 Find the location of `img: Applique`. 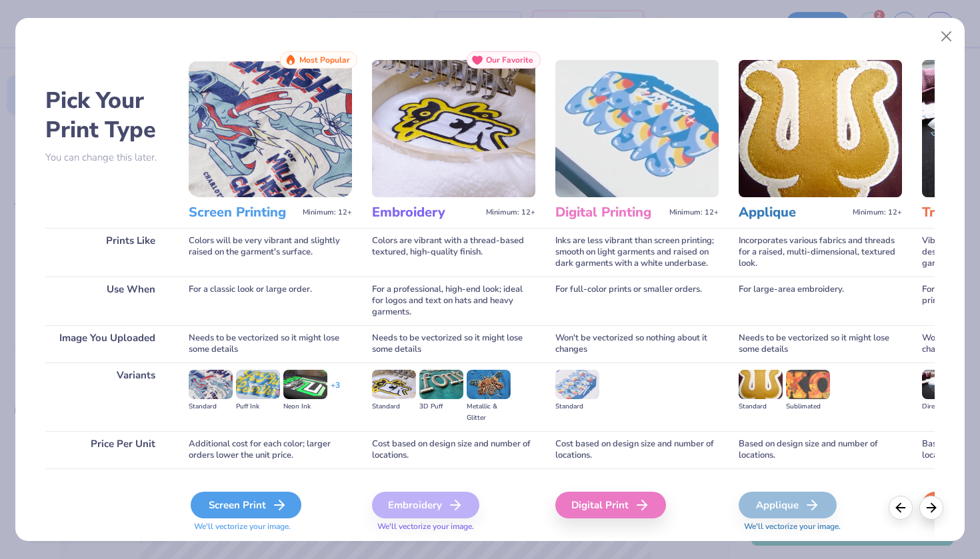

img: Applique is located at coordinates (820, 128).